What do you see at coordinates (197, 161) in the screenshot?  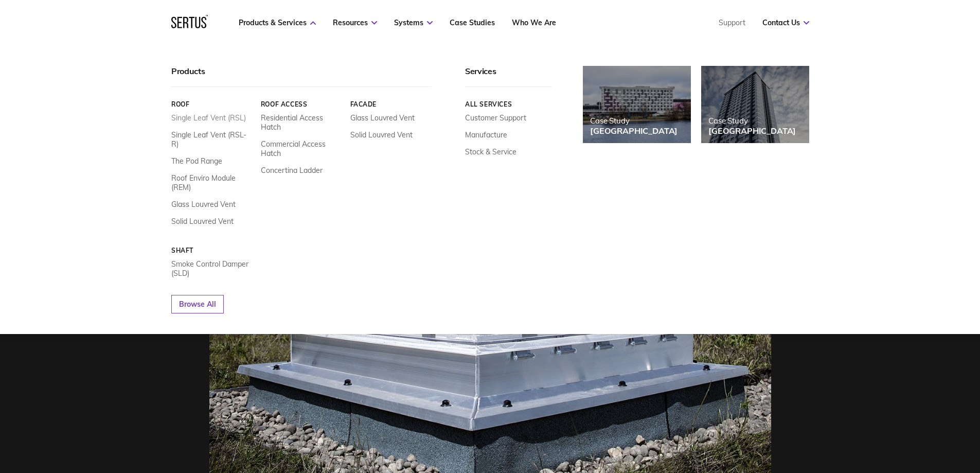 I see `a: The Pod Range` at bounding box center [197, 161].